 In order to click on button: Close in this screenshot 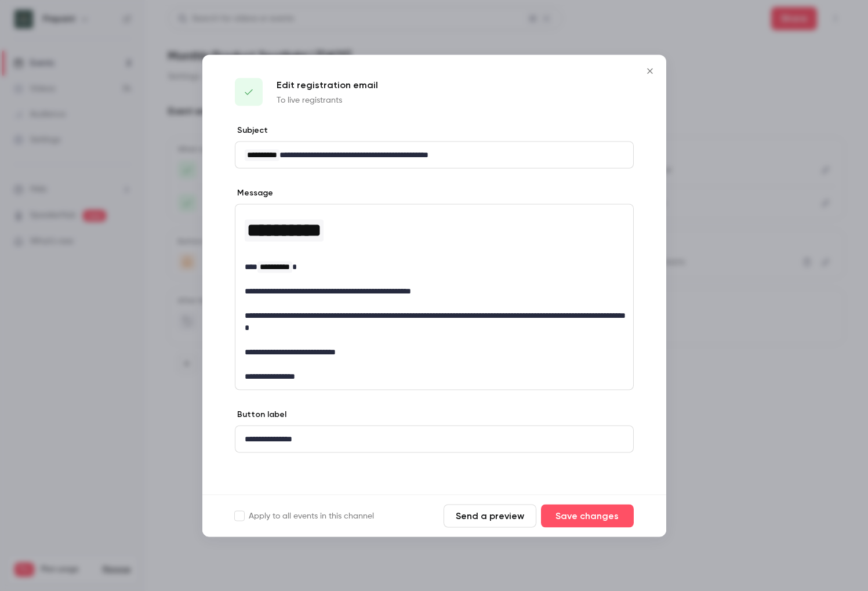, I will do `click(650, 71)`.